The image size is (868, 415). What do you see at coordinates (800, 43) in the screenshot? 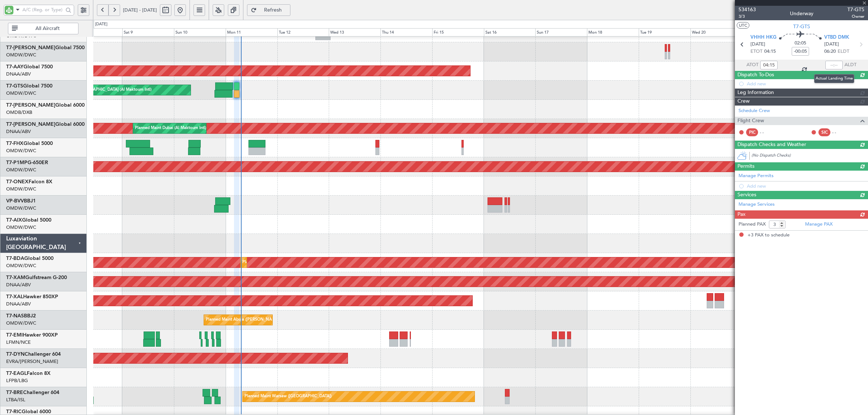
I see `span: 02:05` at bounding box center [800, 43].